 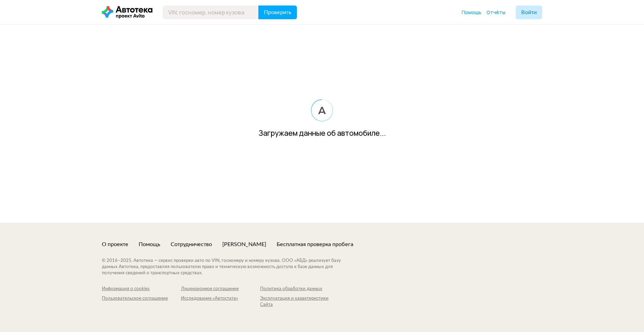 I want to click on div: Лицензионное соглашение, so click(x=220, y=289).